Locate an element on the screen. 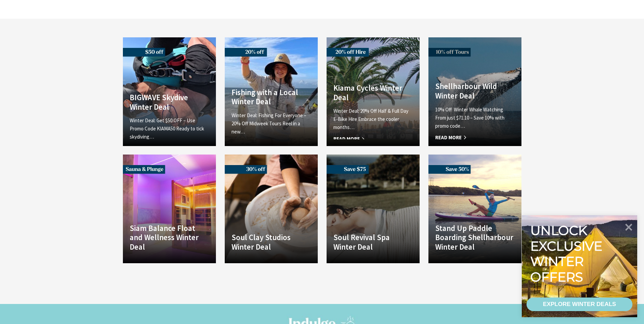 Image resolution: width=644 pixels, height=324 pixels. a: Another Image Used BIGWAVE Skydive Winter Deal Winter Deal: Get $50 OFF – Use Promo Code KIAMA50 ... is located at coordinates (169, 92).